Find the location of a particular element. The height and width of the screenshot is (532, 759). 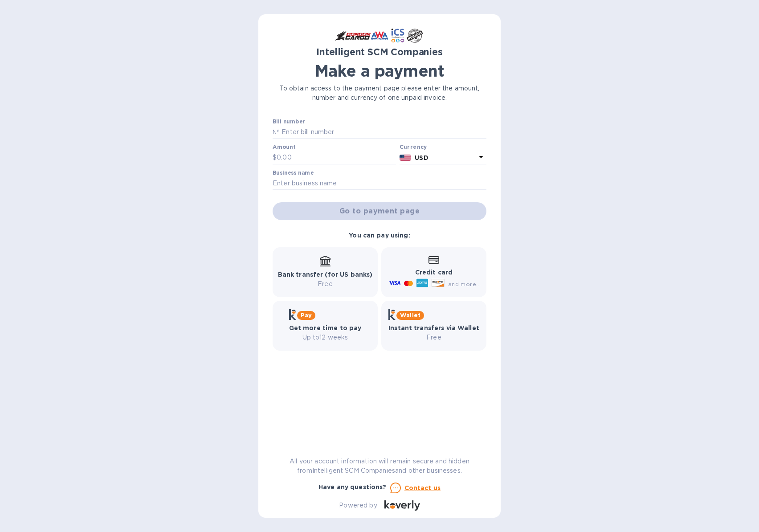

b: Instant transfers via Wallet is located at coordinates (434, 328).